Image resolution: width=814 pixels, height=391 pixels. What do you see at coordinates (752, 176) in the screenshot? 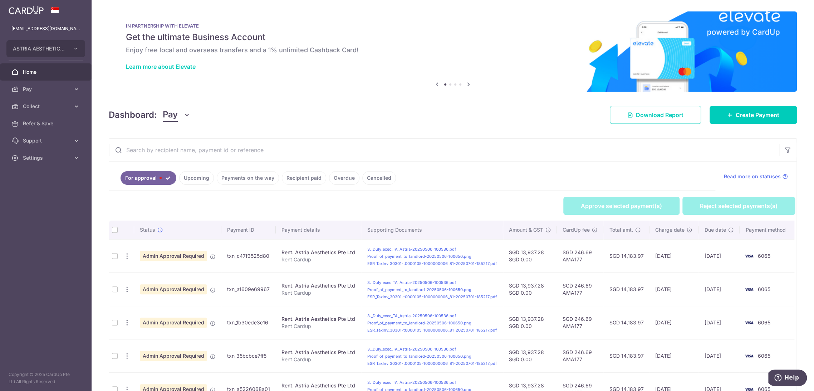
I see `span: Read more on statuses` at bounding box center [752, 176].